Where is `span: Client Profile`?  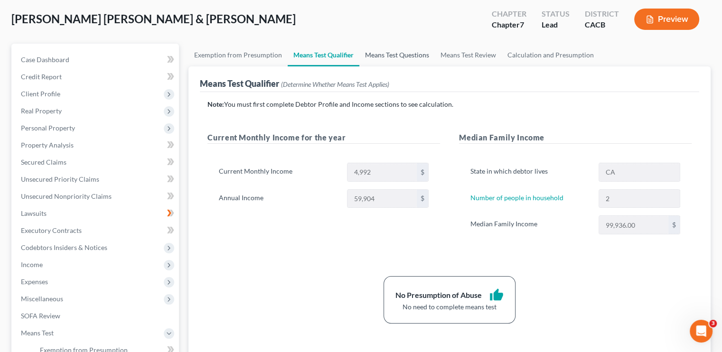 span: Client Profile is located at coordinates (40, 94).